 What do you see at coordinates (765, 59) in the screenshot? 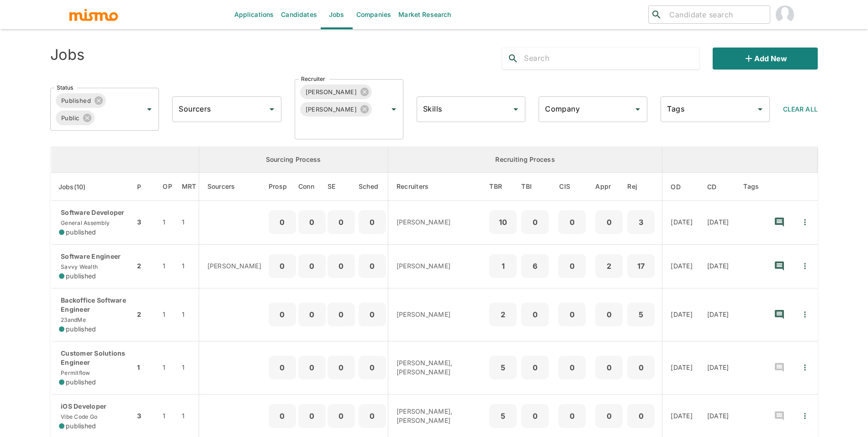
I see `button: Add new` at bounding box center [765, 59].